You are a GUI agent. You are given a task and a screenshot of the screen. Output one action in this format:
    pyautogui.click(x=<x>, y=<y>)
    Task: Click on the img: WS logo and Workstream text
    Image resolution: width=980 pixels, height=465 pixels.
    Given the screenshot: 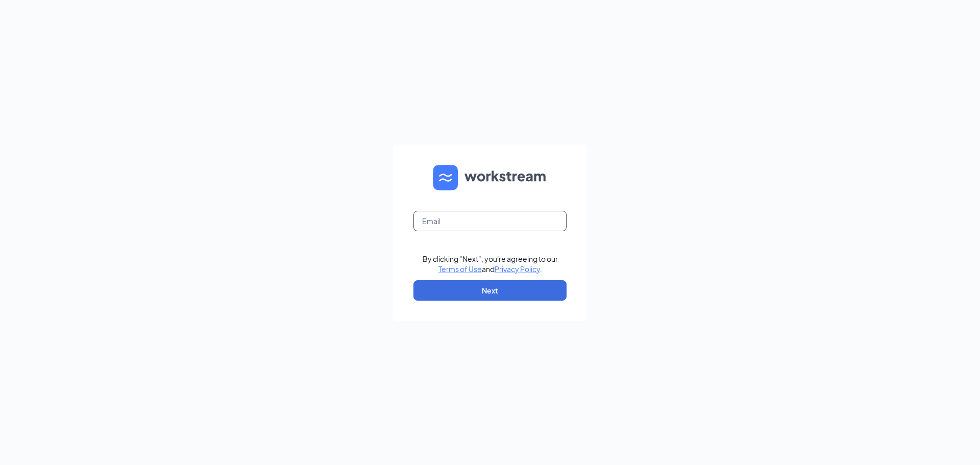 What is the action you would take?
    pyautogui.click(x=490, y=177)
    